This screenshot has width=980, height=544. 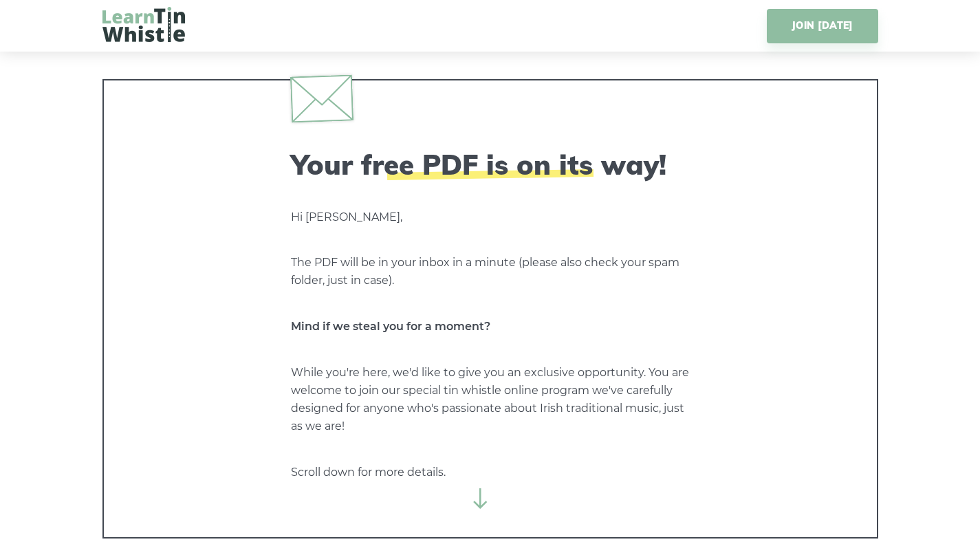 What do you see at coordinates (490, 164) in the screenshot?
I see `h2: Your free PDF is on its way!` at bounding box center [490, 164].